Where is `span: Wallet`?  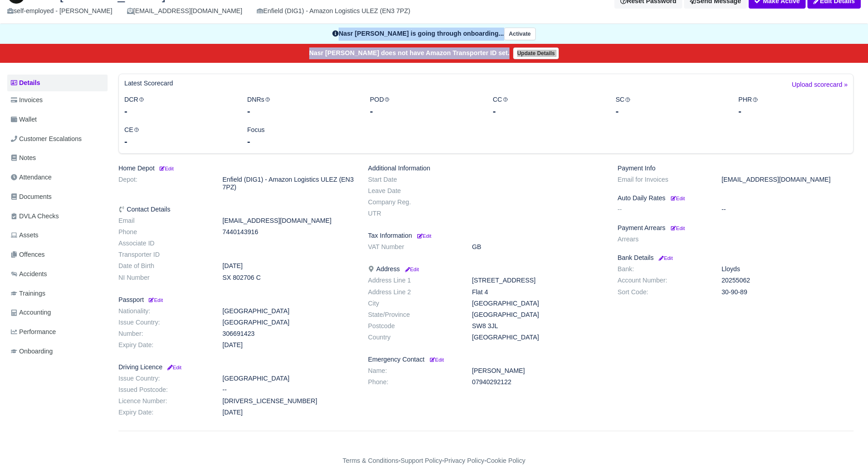
span: Wallet is located at coordinates (24, 119).